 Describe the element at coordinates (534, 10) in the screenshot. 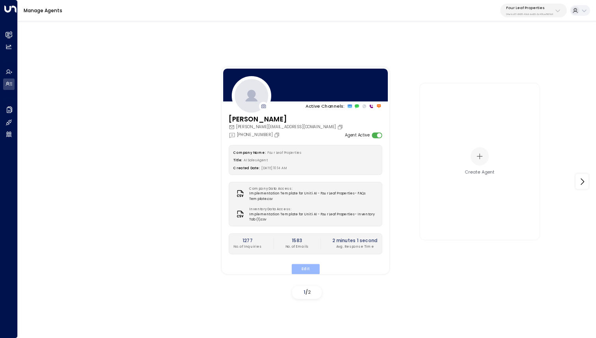

I see `button: Four Leaf Properties34e1cd17-0f68-49af-bd32-3c48ce8611d1` at that location.